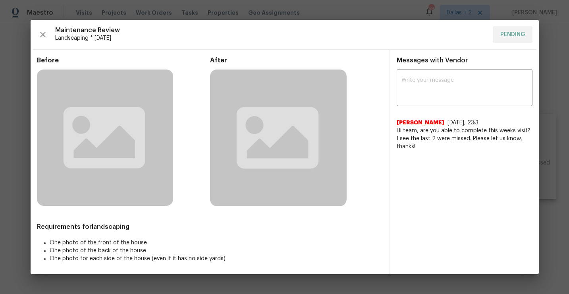 The width and height of the screenshot is (569, 294). I want to click on li: One photo for each side of the house (even if it has no side yards), so click(216, 258).